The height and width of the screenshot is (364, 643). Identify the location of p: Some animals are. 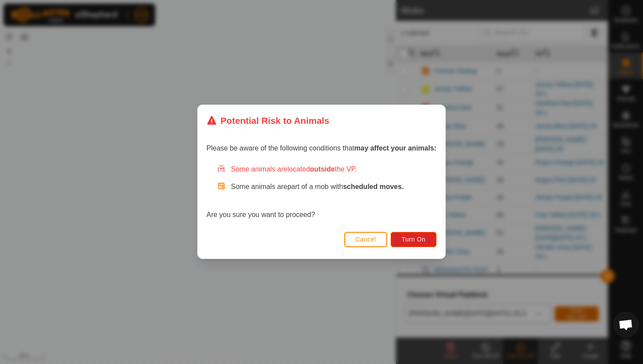
(333, 187).